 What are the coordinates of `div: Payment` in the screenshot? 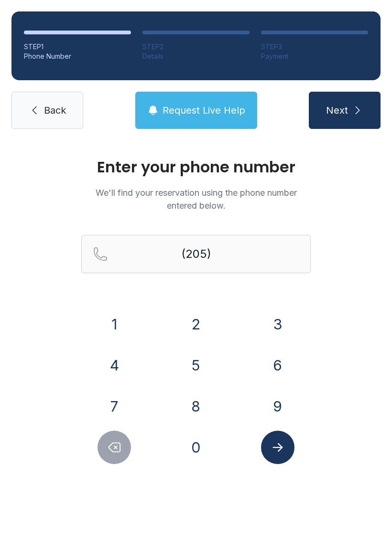 It's located at (315, 56).